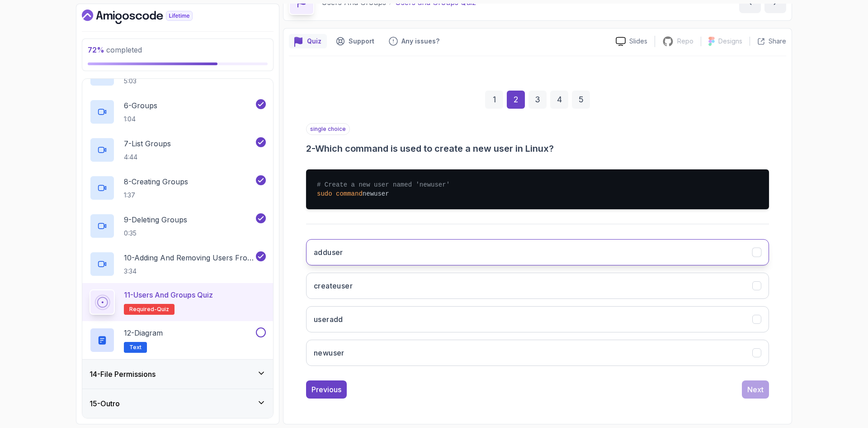 This screenshot has width=868, height=428. What do you see at coordinates (155, 233) in the screenshot?
I see `p: 0:35` at bounding box center [155, 233].